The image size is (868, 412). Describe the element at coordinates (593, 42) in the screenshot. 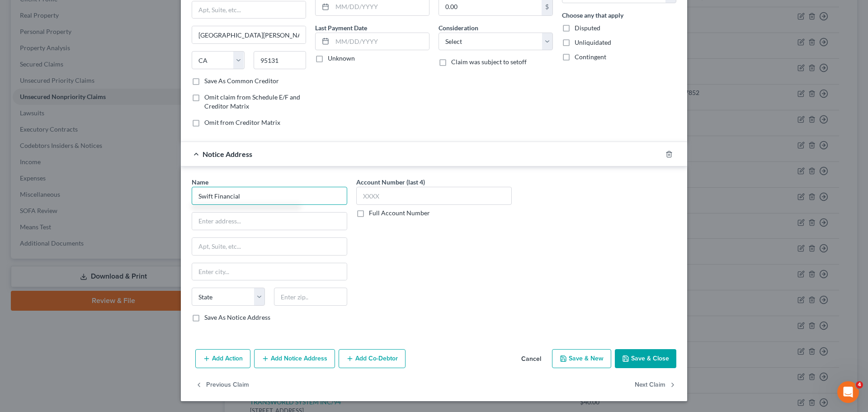

I see `span: Unliquidated` at that location.